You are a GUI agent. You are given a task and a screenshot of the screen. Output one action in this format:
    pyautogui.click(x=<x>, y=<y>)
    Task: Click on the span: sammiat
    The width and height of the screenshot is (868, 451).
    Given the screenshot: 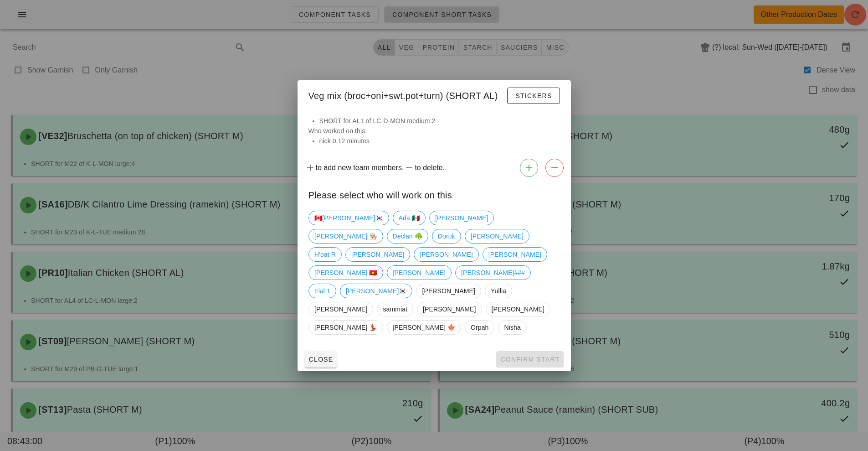 What is the action you would take?
    pyautogui.click(x=395, y=309)
    